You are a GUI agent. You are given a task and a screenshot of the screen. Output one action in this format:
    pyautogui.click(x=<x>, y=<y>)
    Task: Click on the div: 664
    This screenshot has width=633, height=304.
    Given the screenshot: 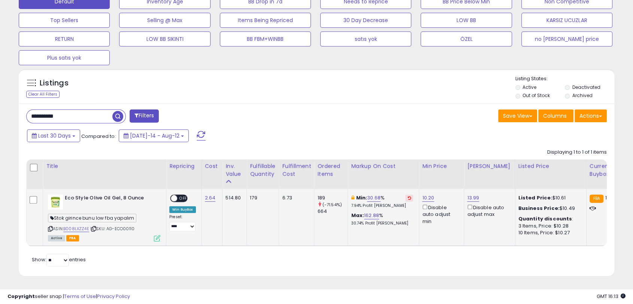 What is the action you would take?
    pyautogui.click(x=332, y=211)
    